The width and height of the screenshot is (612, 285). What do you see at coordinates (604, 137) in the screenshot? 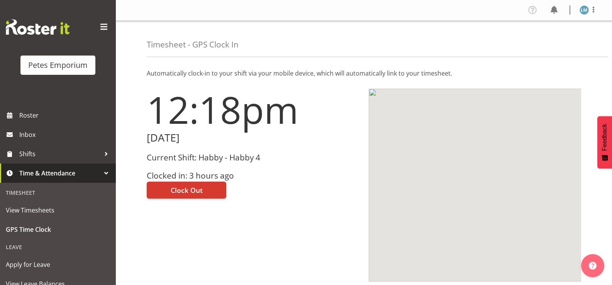
I see `span: Feedback` at bounding box center [604, 137].